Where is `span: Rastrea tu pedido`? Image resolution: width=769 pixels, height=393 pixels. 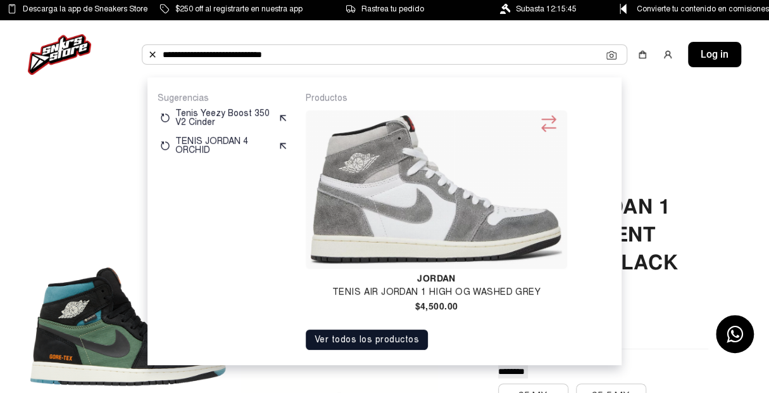 span: Rastrea tu pedido is located at coordinates (393, 9).